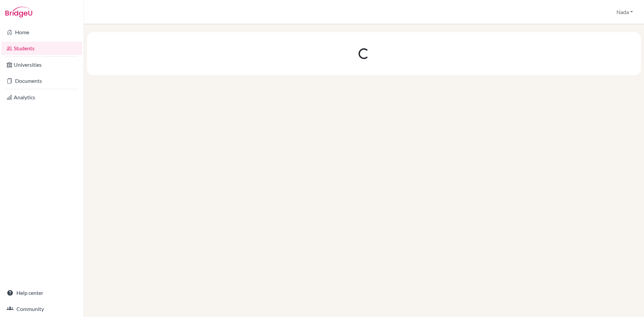 The image size is (644, 317). Describe the element at coordinates (42, 293) in the screenshot. I see `a: Help center` at that location.